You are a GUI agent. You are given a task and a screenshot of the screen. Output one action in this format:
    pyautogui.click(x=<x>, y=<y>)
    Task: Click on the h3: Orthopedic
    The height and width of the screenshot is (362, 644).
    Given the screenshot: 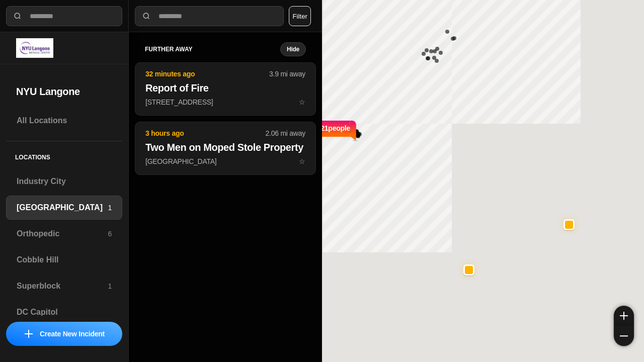 What is the action you would take?
    pyautogui.click(x=62, y=234)
    